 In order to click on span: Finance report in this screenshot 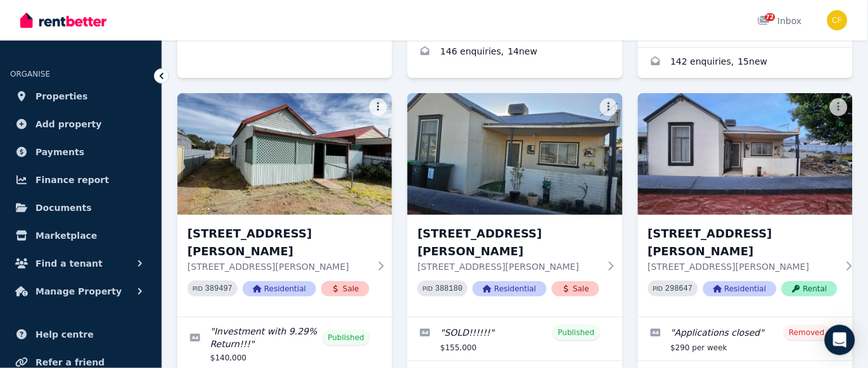, I will do `click(72, 180)`.